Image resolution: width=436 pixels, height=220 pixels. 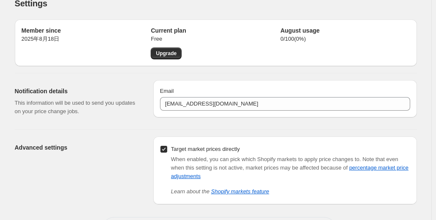 I want to click on h2: Member since, so click(x=86, y=30).